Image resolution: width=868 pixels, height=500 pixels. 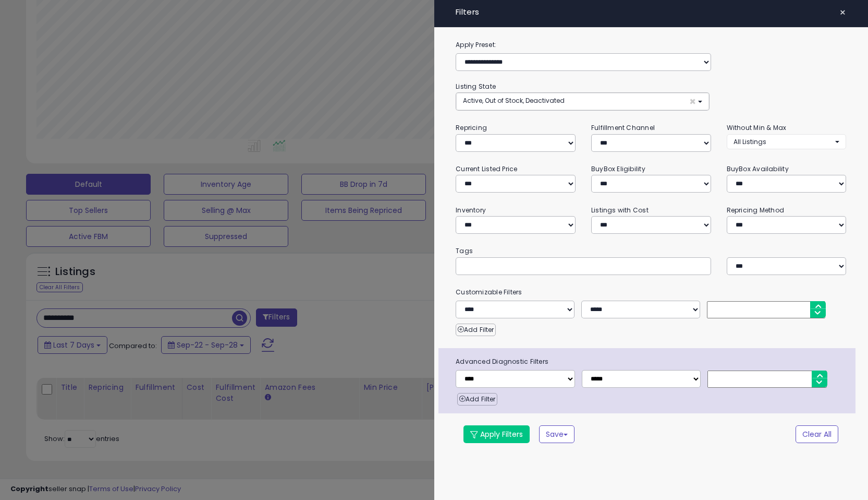 I want to click on small: Current Listed Price, so click(x=486, y=168).